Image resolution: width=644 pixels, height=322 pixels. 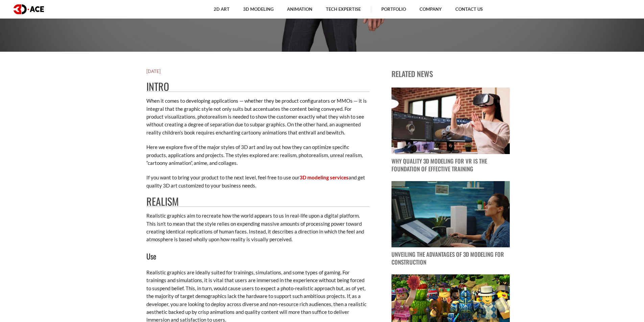 What do you see at coordinates (258, 117) in the screenshot?
I see `p: When it comes to developing applications — whether they be product configurators or MMOs — it is ...` at bounding box center [258, 117].